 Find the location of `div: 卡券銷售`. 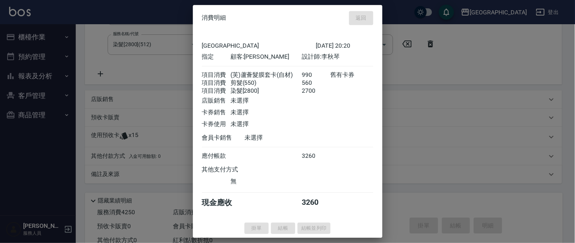

div: 卡券銷售 is located at coordinates (216, 113).